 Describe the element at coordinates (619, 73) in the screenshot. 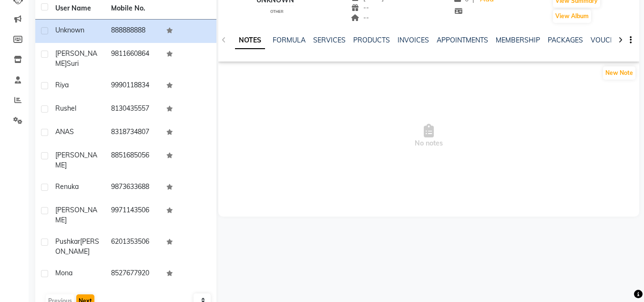

I see `button: New Note` at that location.